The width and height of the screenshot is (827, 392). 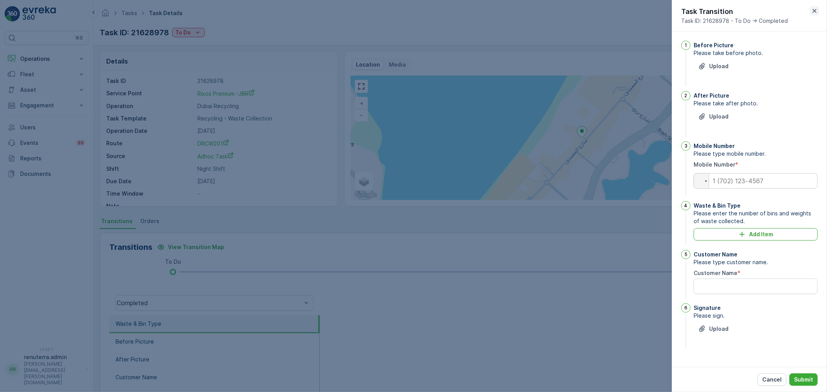 What do you see at coordinates (755, 217) in the screenshot?
I see `span: Please enter the number of bins and weights of waste collected.` at bounding box center [755, 217].